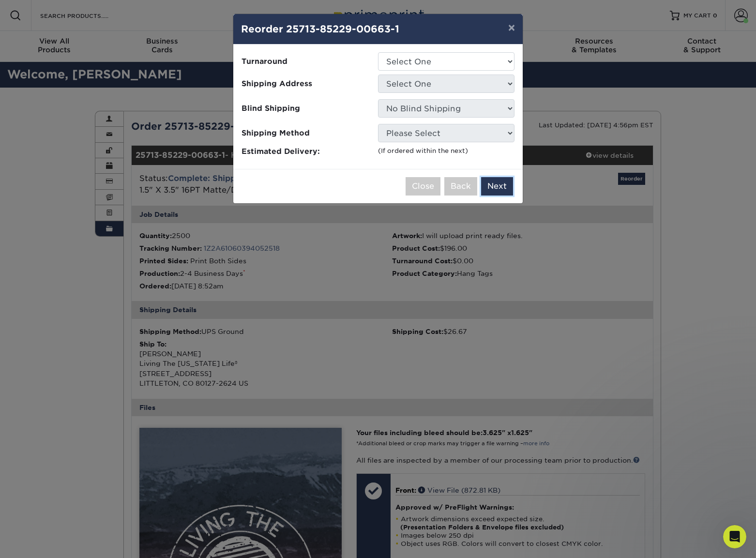 This screenshot has height=558, width=756. What do you see at coordinates (423, 186) in the screenshot?
I see `button: Close` at bounding box center [423, 186].